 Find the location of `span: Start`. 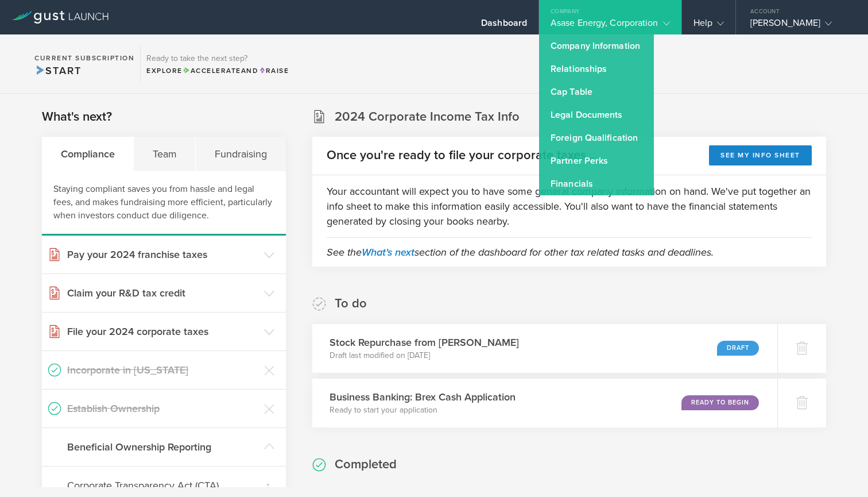

span: Start is located at coordinates (57, 71).